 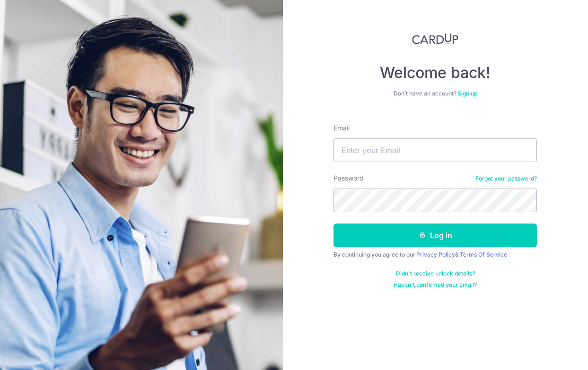 I want to click on a: Terms Of Service, so click(x=483, y=254).